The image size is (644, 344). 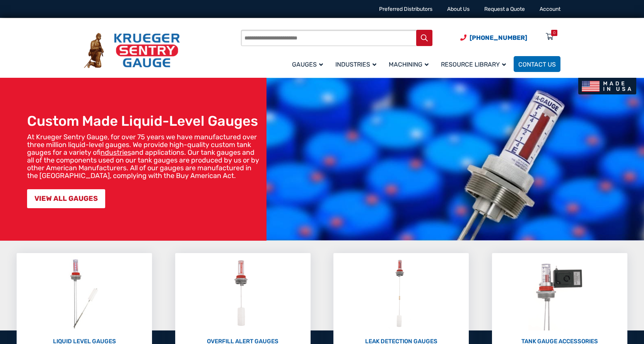 What do you see at coordinates (115, 153) in the screenshot?
I see `a: industries` at bounding box center [115, 153].